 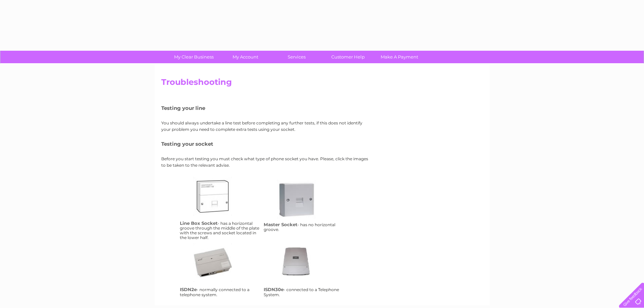 What do you see at coordinates (296, 57) in the screenshot?
I see `a: Services` at bounding box center [296, 57].